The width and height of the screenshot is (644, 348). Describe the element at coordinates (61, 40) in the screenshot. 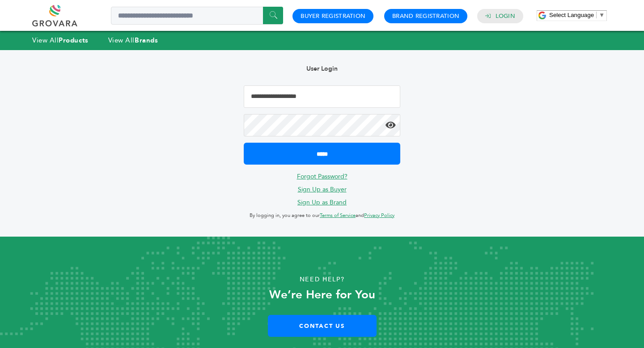

I see `a: View AllProducts` at that location.